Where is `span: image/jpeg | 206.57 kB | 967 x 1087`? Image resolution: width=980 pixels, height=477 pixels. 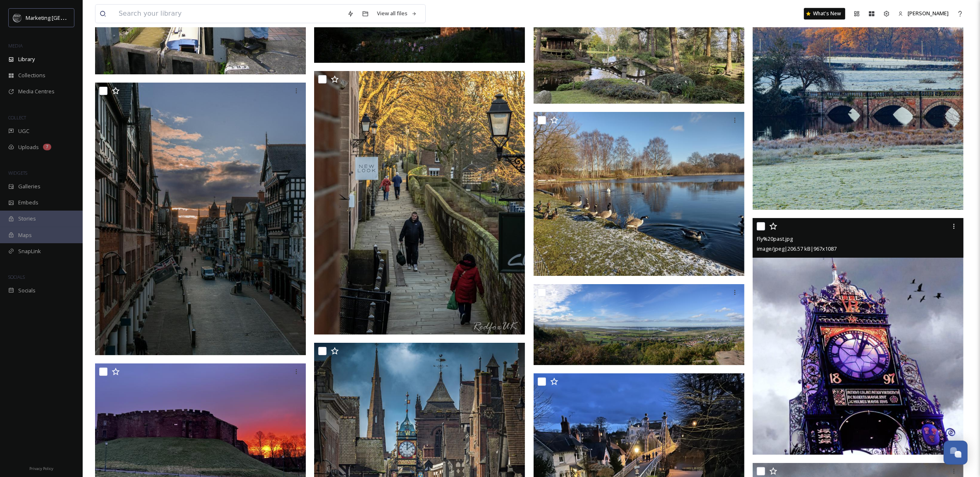 span: image/jpeg | 206.57 kB | 967 x 1087 is located at coordinates (797, 248).